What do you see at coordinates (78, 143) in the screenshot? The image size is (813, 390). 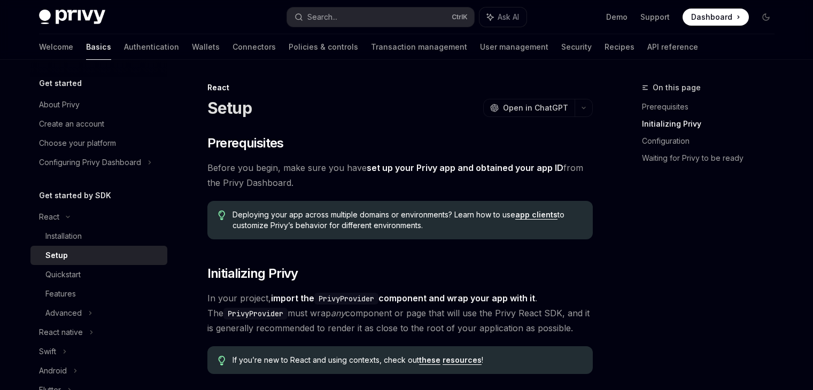 I see `div: Choose your platform` at bounding box center [78, 143].